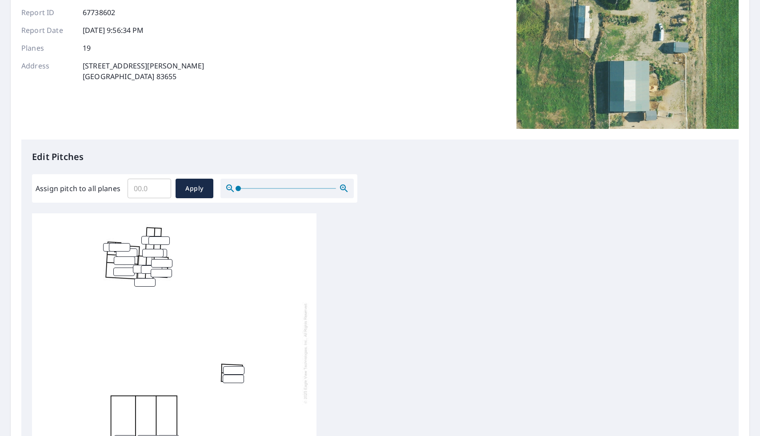  What do you see at coordinates (149, 189) in the screenshot?
I see `input: 00.0` at bounding box center [149, 189].